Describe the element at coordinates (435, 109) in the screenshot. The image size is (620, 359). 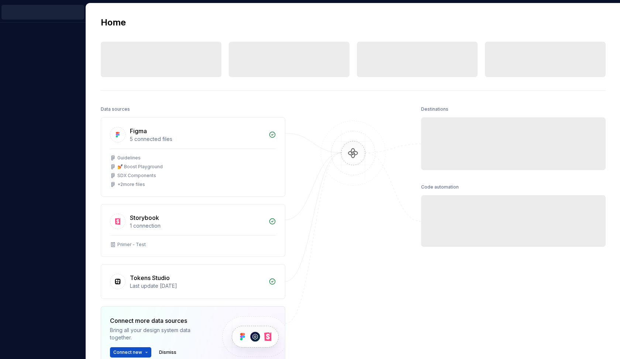
I see `div: Destinations` at that location.